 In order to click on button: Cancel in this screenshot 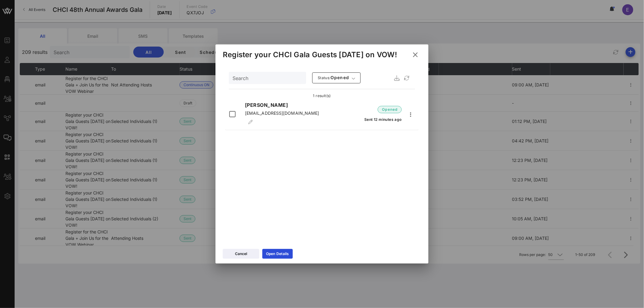, I will do `click(241, 254)`.